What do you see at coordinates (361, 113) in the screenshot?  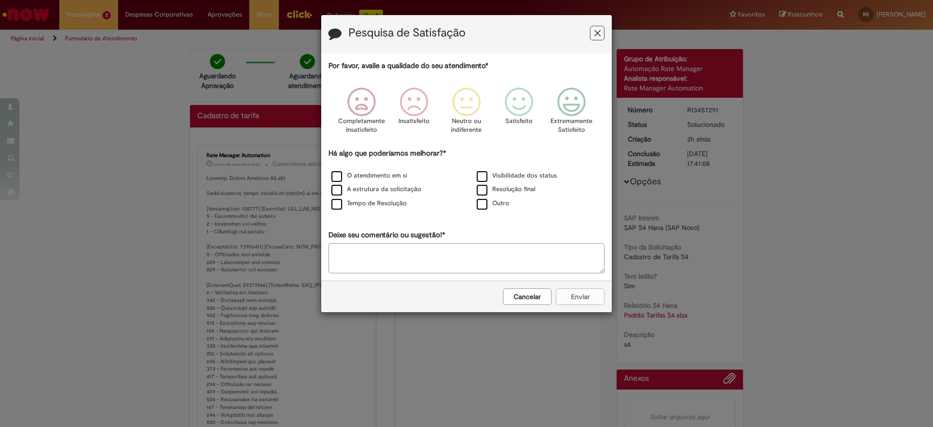 I see `div: Completamente Insatisfeito` at bounding box center [361, 113].